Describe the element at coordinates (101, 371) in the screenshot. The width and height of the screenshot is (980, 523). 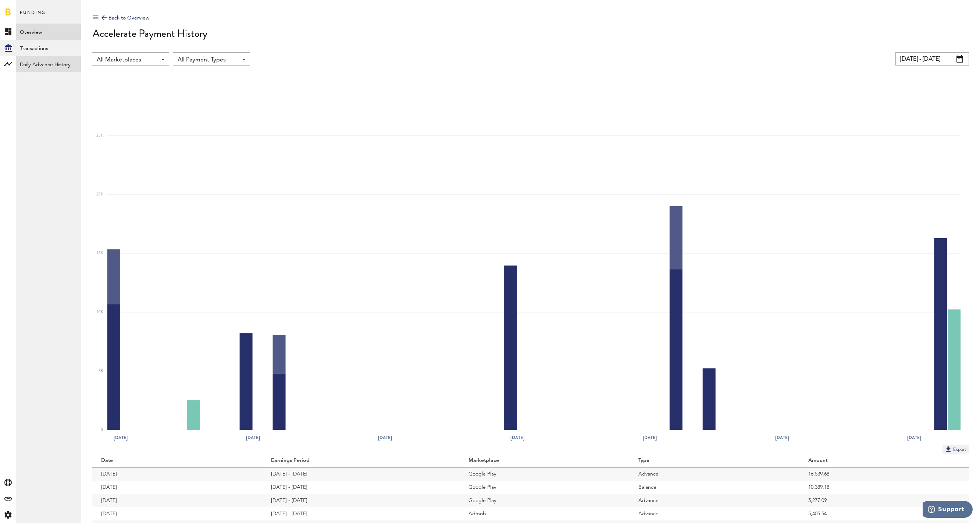
I see `text: 5K` at that location.